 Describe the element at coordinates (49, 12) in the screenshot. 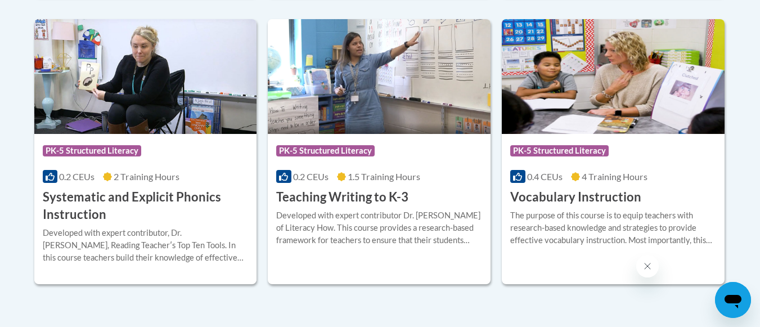

I see `span: Hi. How can we help?` at that location.